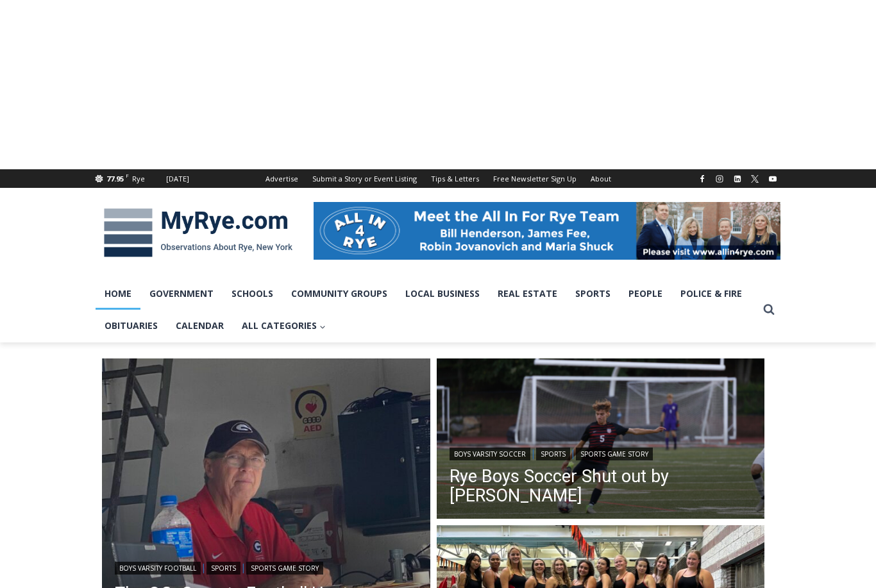  Describe the element at coordinates (490, 454) in the screenshot. I see `a: Boys Varsity Soccer` at that location.